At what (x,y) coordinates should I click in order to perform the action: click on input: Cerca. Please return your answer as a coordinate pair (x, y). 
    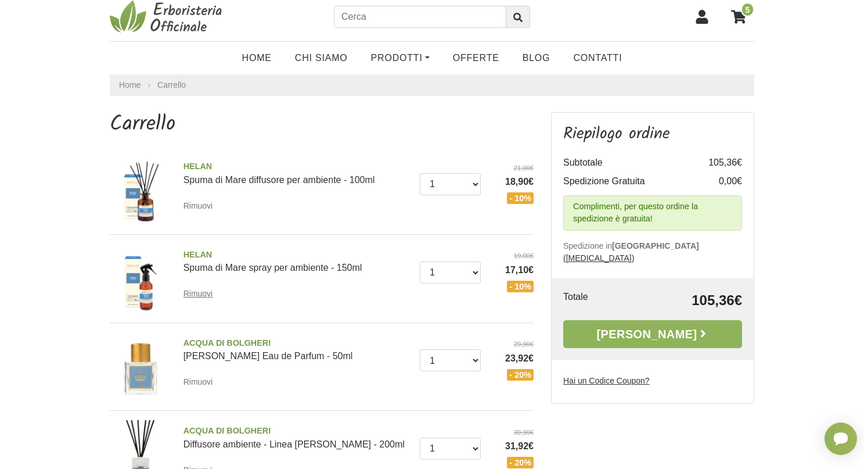
    Looking at the image, I should click on (420, 17).